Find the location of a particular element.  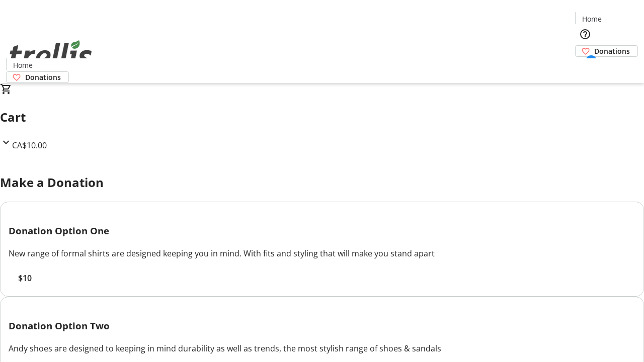

span: CA$10.00 is located at coordinates (29, 145).